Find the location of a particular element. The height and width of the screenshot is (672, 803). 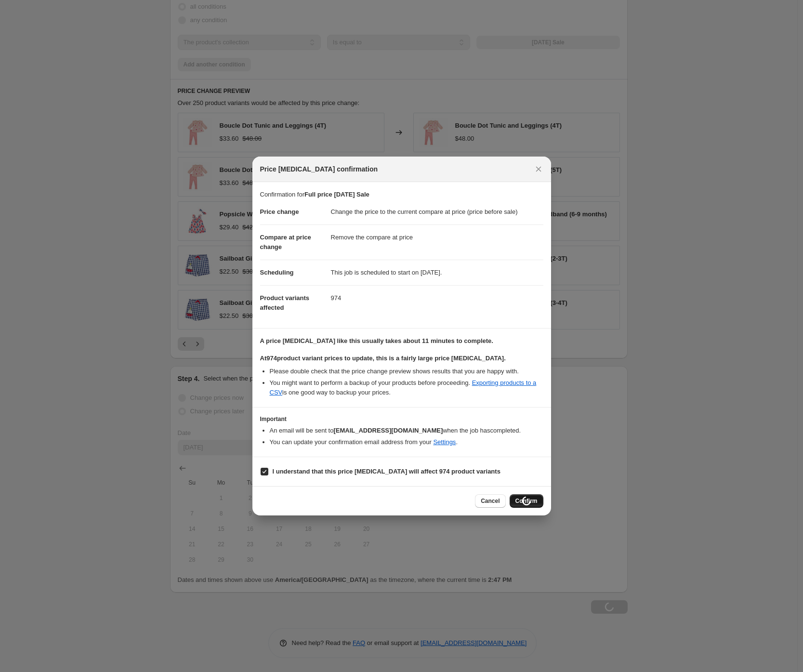

span: Price change is located at coordinates (279, 211).